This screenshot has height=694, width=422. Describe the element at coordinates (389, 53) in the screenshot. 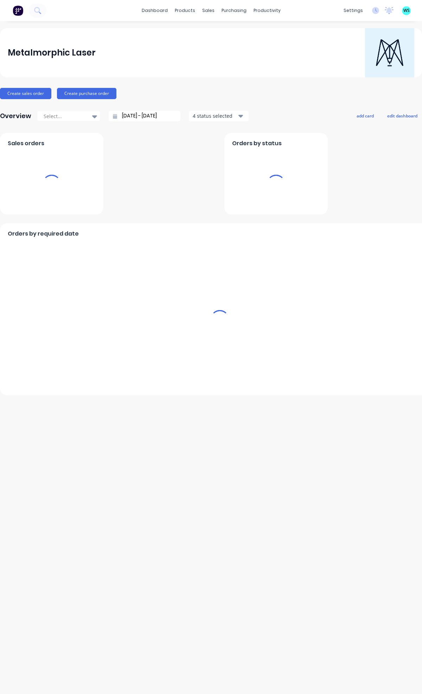

I see `img: Metalmorphic Laser` at that location.